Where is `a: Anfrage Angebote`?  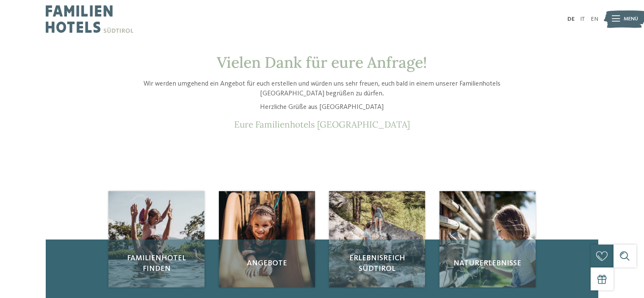
a: Anfrage Angebote is located at coordinates (267, 239).